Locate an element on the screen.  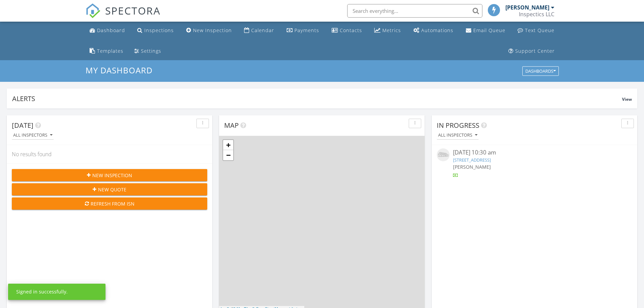
div: Calendar is located at coordinates (263, 30).